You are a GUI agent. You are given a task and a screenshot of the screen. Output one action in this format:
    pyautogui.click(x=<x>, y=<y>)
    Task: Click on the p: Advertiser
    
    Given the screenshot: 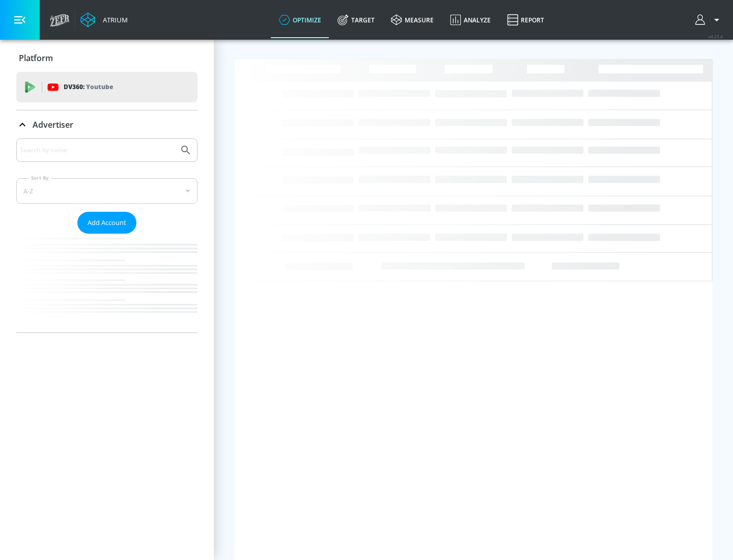 What is the action you would take?
    pyautogui.click(x=53, y=125)
    